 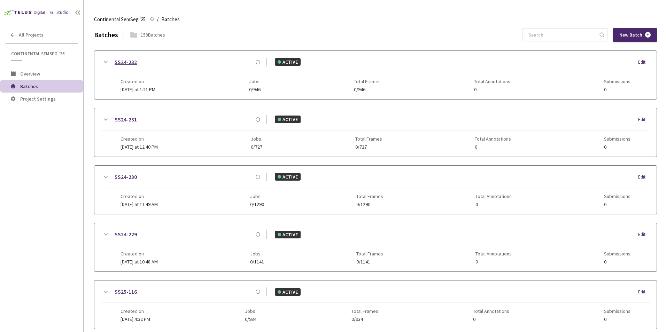 I want to click on span: Project Settings, so click(x=38, y=99).